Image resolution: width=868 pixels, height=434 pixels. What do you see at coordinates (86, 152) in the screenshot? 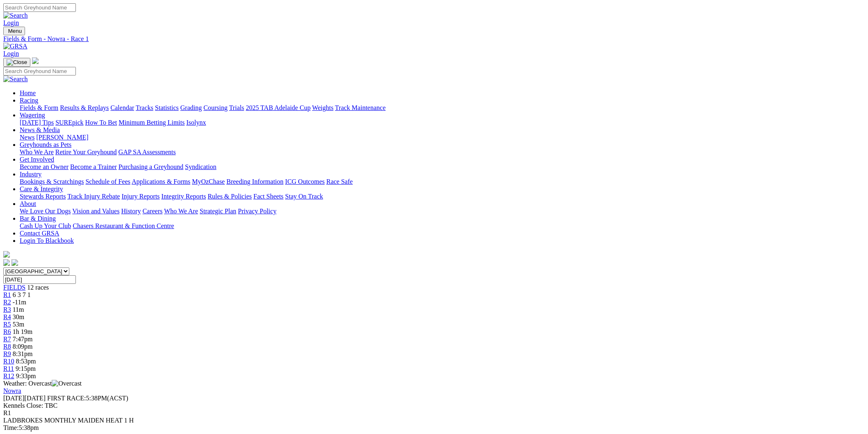
I see `a: Retire Your Greyhound` at bounding box center [86, 152].